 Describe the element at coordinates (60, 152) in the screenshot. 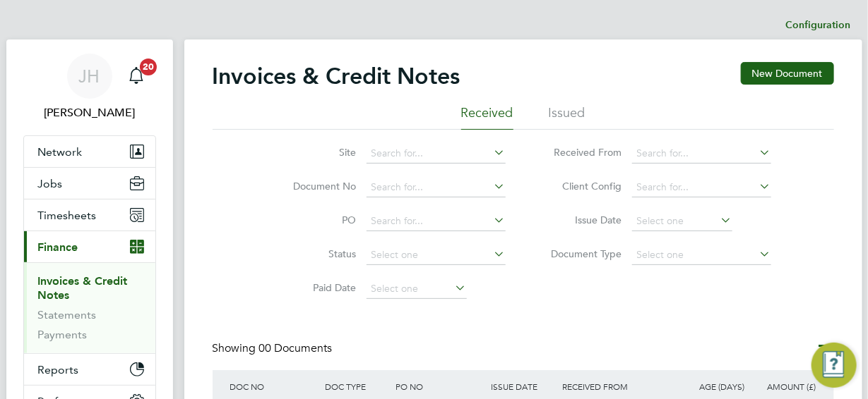

I see `span: Network` at that location.